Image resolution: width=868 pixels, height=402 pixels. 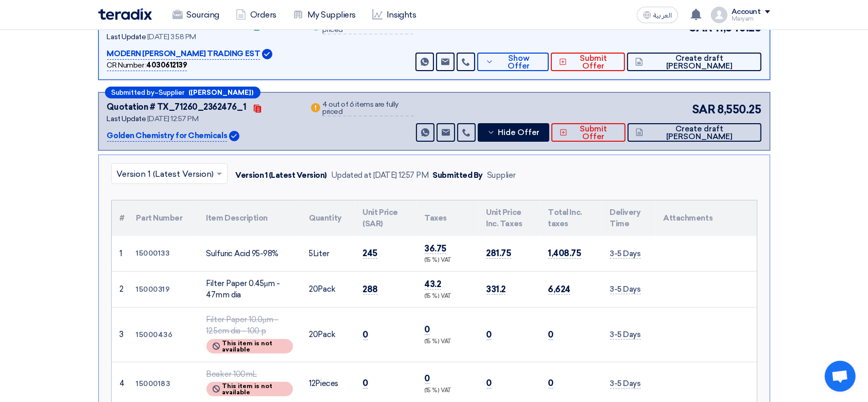 I want to click on span: 43.2, so click(x=433, y=284).